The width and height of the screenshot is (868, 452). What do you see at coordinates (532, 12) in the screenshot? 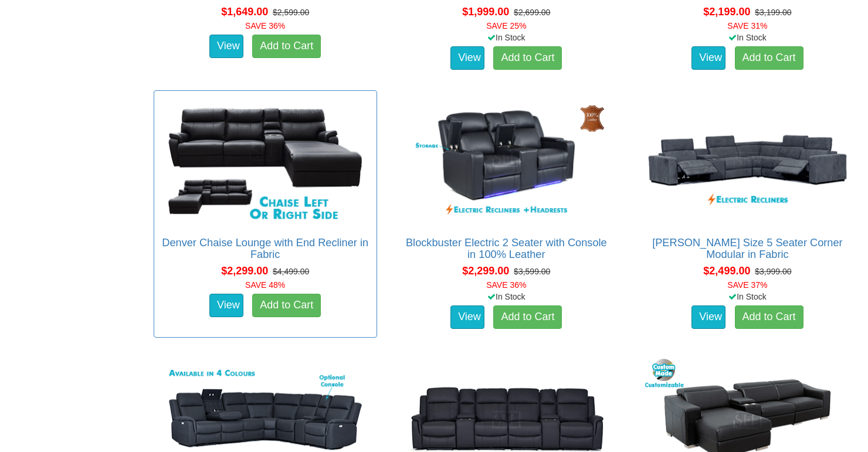
I see `del: $2,699.00` at bounding box center [532, 12].